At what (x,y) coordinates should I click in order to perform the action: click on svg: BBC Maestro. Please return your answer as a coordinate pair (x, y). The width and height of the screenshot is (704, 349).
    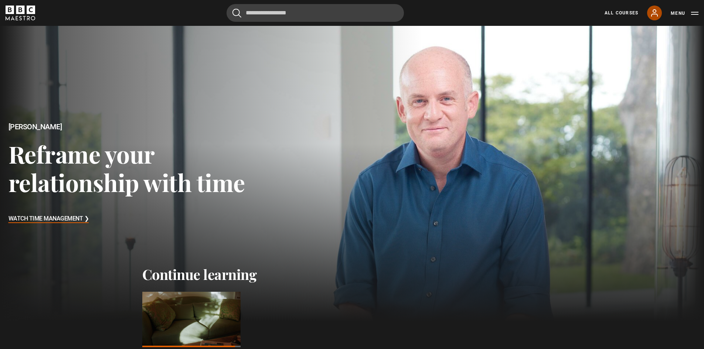
    Looking at the image, I should click on (20, 13).